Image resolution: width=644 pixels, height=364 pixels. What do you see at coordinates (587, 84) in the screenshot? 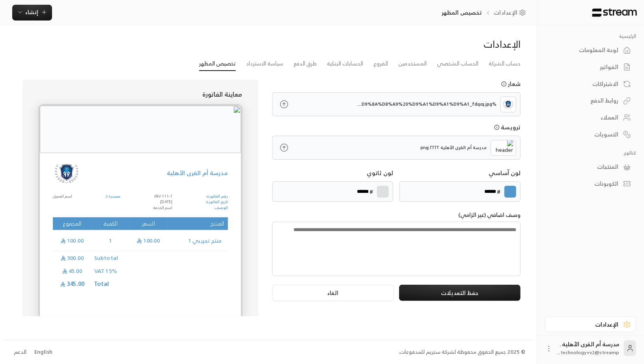
I see `div: الاشتراكات` at bounding box center [587, 84].